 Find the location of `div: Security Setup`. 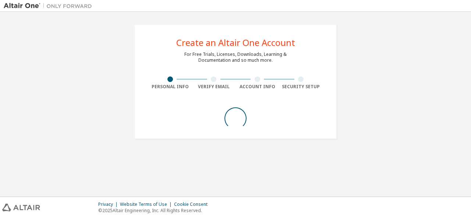

div: Security Setup is located at coordinates (301, 87).